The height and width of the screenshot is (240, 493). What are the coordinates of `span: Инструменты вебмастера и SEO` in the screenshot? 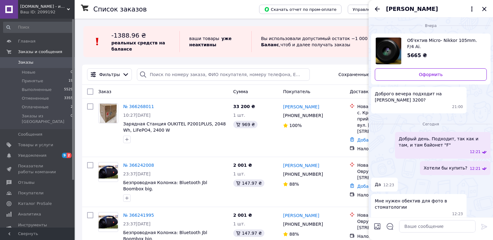 It's located at (38, 228).